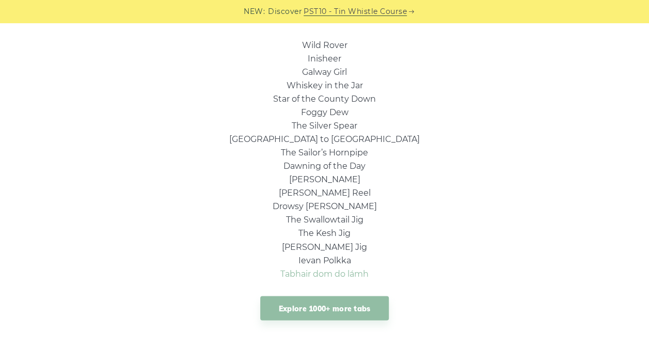 The height and width of the screenshot is (348, 649). What do you see at coordinates (324, 152) in the screenshot?
I see `a: The Sailor’s Hornpipe` at bounding box center [324, 152].